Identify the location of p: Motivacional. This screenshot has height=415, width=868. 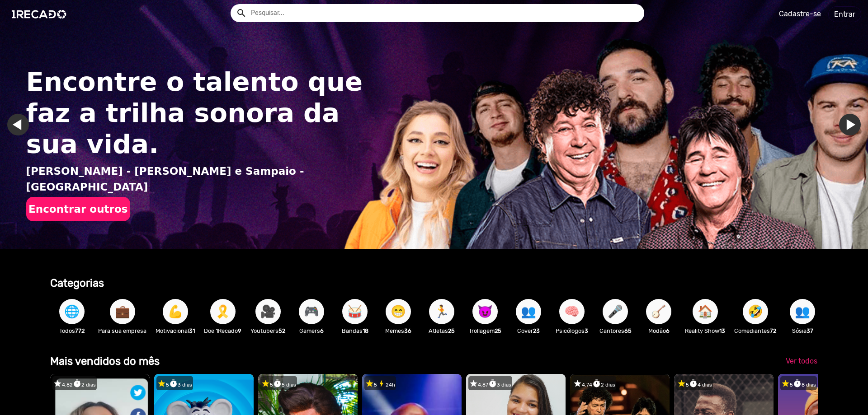
(175, 331).